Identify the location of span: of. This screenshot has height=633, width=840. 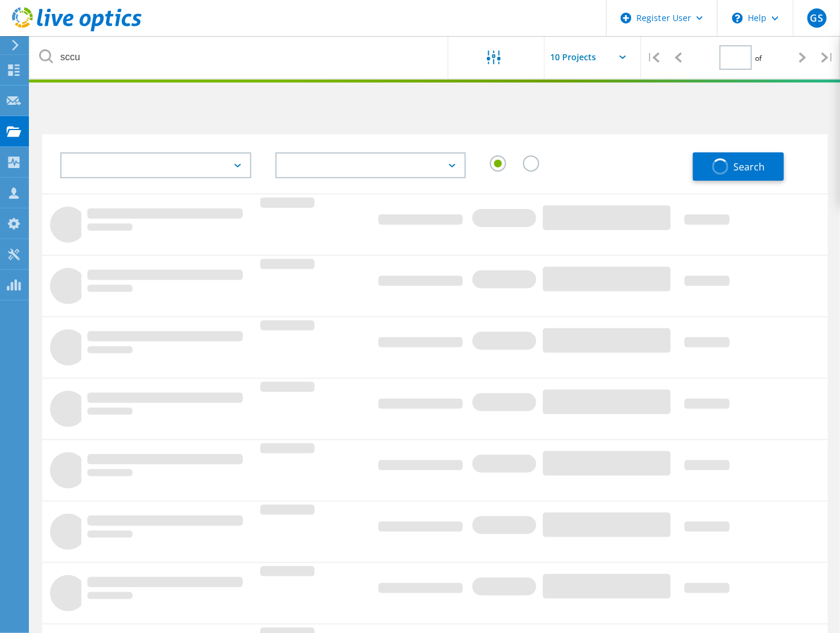
(758, 57).